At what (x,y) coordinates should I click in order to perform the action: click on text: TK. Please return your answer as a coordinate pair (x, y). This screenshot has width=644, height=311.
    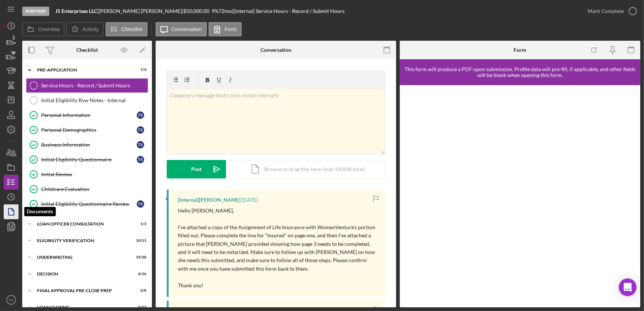
    Looking at the image, I should click on (11, 300).